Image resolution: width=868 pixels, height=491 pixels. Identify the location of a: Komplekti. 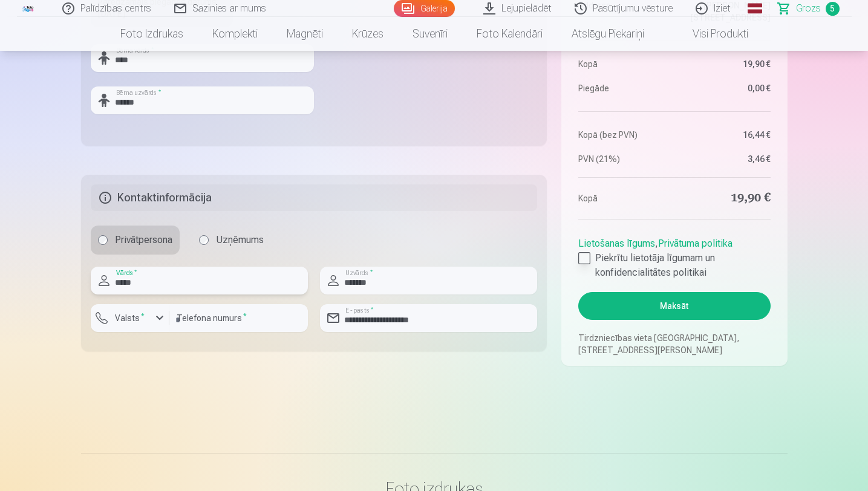
(234, 34).